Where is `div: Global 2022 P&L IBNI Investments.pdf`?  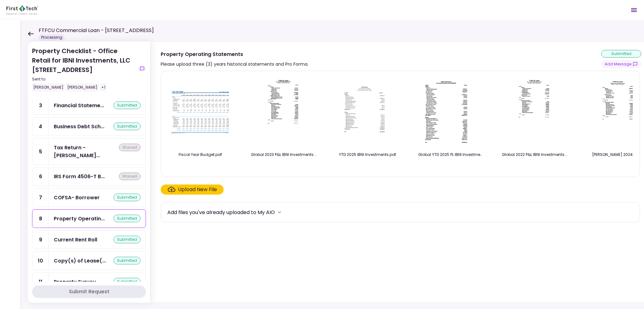 div: Global 2022 P&L IBNI Investments.pdf is located at coordinates (535, 154).